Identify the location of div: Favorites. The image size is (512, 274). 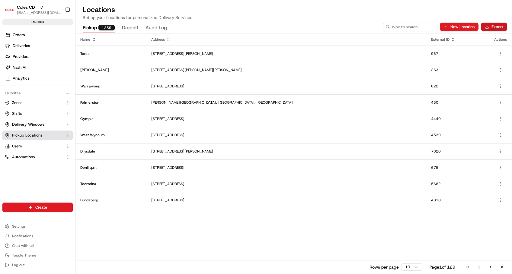
(37, 93).